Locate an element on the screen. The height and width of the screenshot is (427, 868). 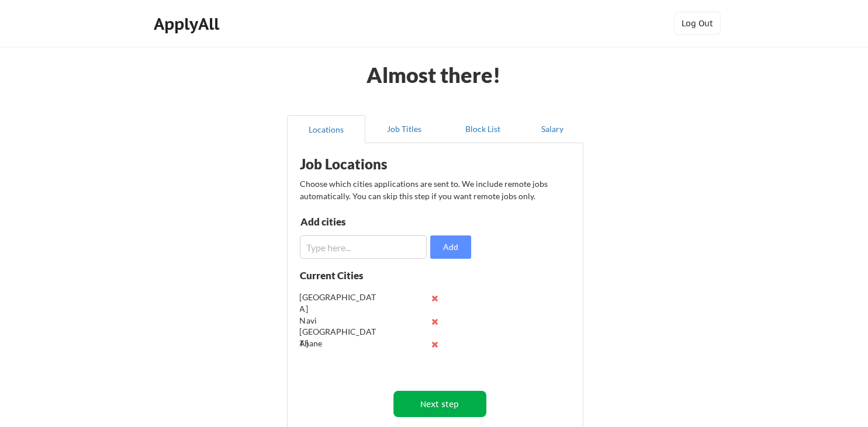
button: Log Out is located at coordinates (698, 23).